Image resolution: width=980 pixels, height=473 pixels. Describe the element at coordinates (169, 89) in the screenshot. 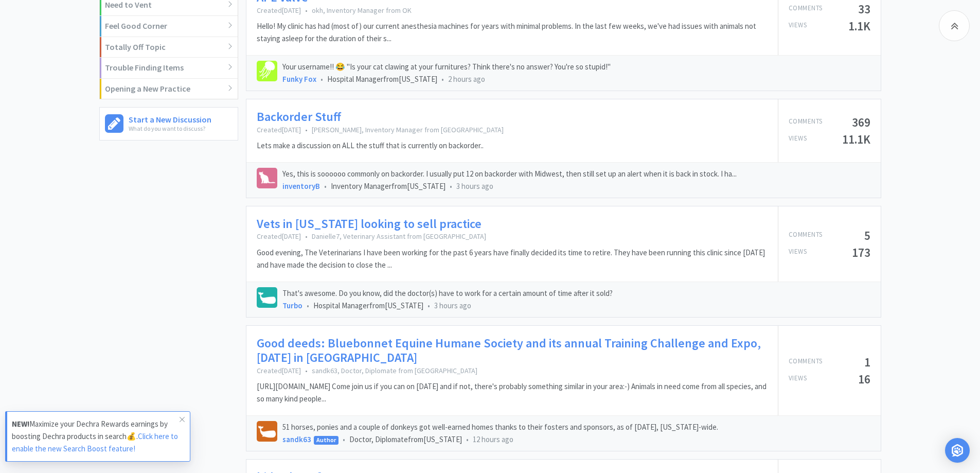

I see `div: Opening a New Practice` at that location.